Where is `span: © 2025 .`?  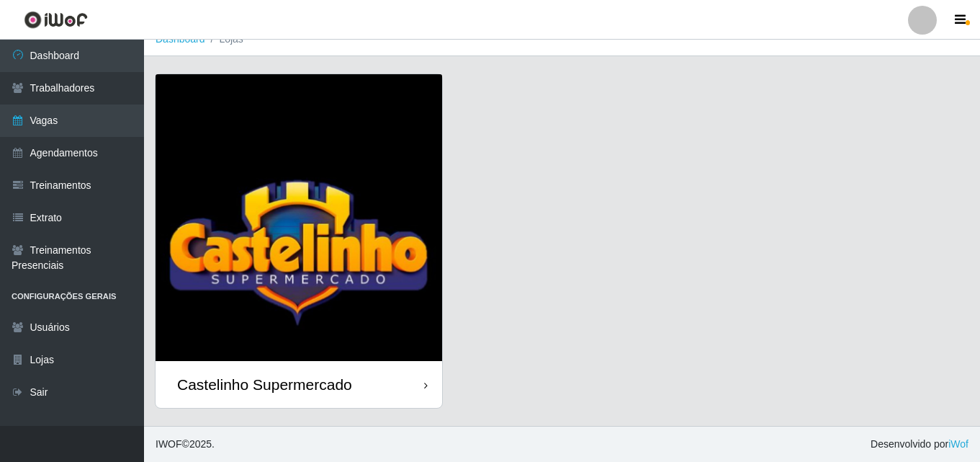
span: © 2025 . is located at coordinates (185, 444).